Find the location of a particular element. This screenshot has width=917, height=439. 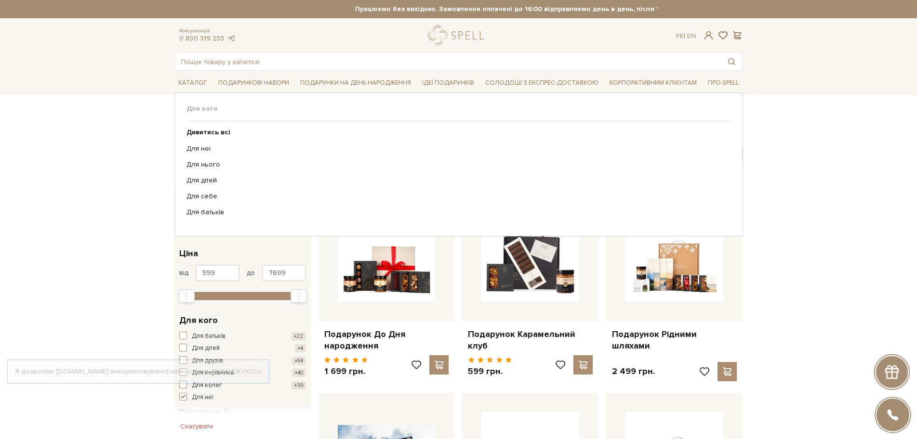

a: 0 800 319 233 is located at coordinates (201, 38).